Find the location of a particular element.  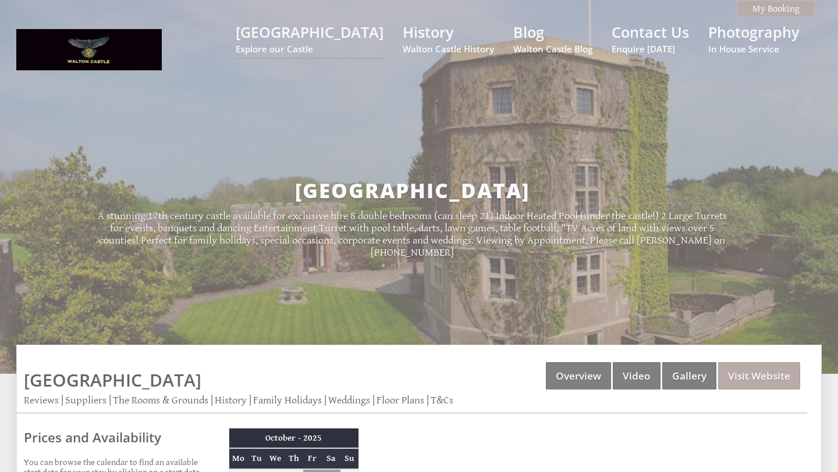

a: Prices and Availability is located at coordinates (116, 438).